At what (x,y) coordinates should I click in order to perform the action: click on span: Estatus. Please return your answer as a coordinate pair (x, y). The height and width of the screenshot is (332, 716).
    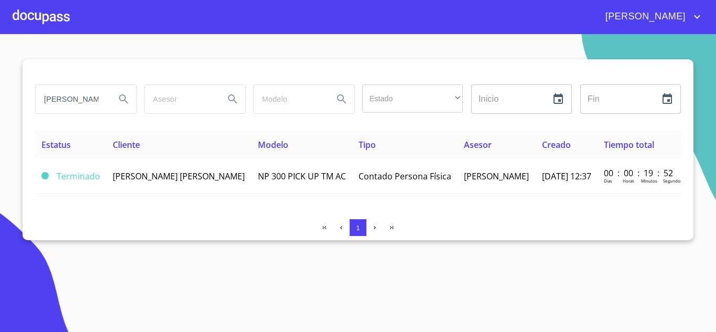
    Looking at the image, I should click on (56, 145).